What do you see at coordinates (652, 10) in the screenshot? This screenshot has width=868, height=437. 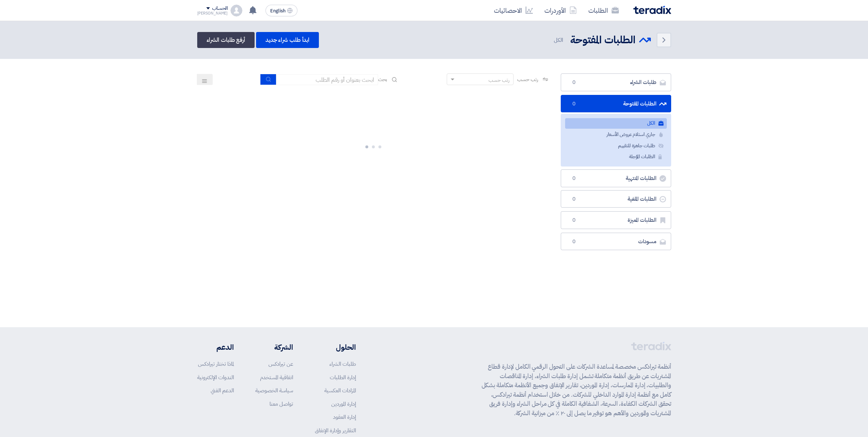 I see `img: Teradix logo` at bounding box center [652, 10].